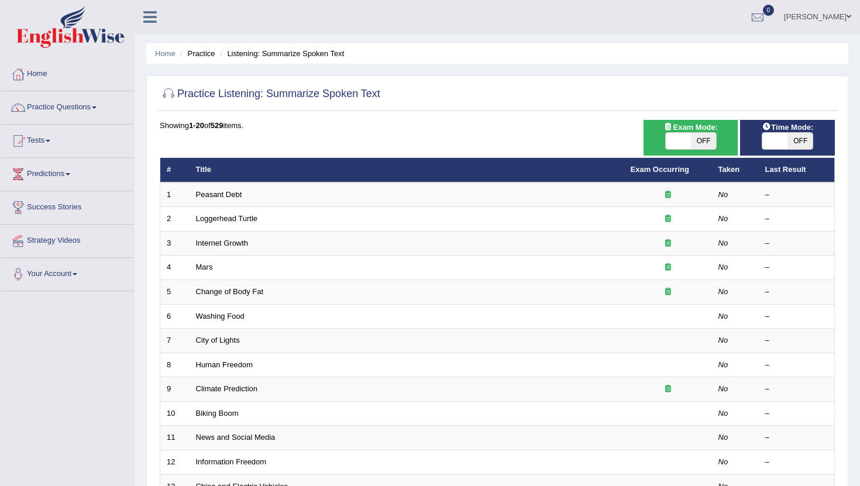 This screenshot has width=860, height=486. What do you see at coordinates (175, 341) in the screenshot?
I see `td: 7` at bounding box center [175, 341].